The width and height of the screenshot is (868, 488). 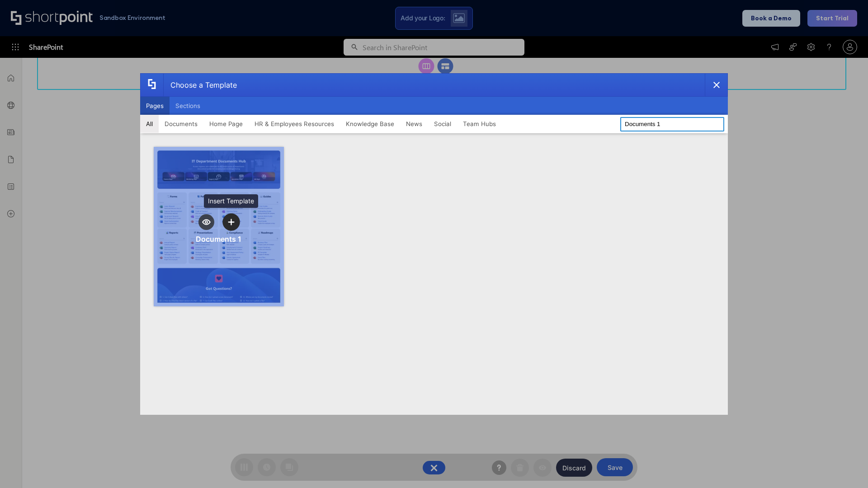 I want to click on div: Chat Widget, so click(x=845, y=467).